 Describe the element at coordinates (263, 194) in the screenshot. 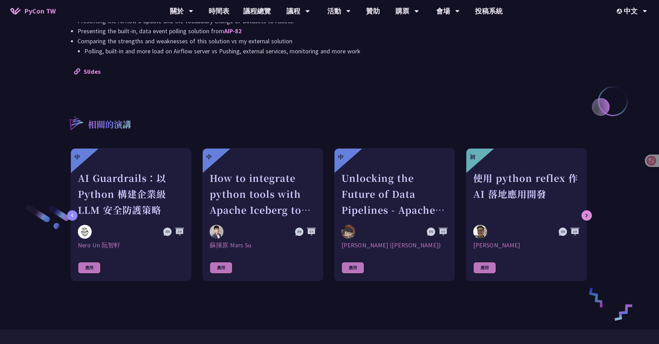

I see `div: How to integrate python tools with Apache Iceberg to build ETLT pipeline on Shift-Left Architecture` at that location.